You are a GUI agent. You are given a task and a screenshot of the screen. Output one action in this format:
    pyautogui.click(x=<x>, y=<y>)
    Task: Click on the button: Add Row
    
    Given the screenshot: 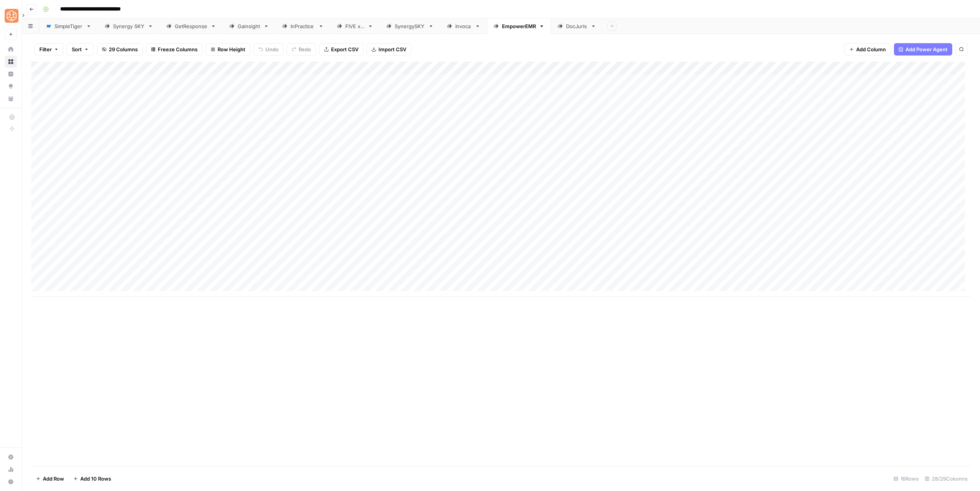 What is the action you would take?
    pyautogui.click(x=50, y=479)
    